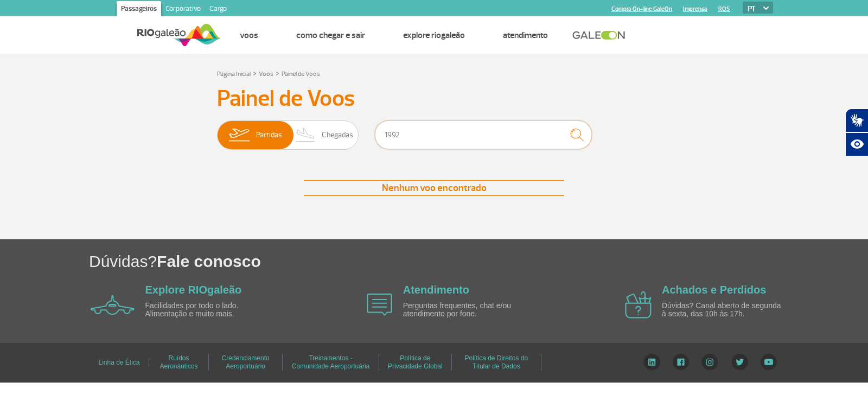 The width and height of the screenshot is (868, 401). I want to click on span: Fale conosco, so click(209, 261).